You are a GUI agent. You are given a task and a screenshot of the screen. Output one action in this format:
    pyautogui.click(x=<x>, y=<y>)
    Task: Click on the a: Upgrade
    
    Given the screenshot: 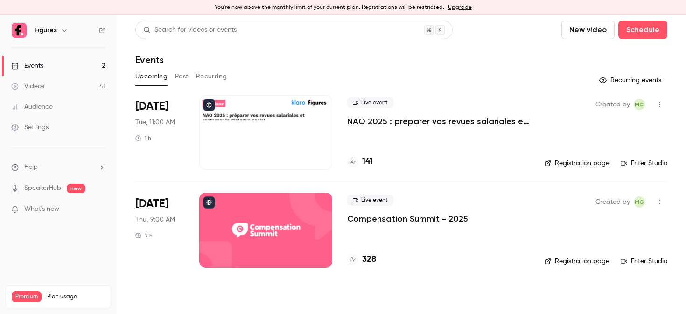 What is the action you would take?
    pyautogui.click(x=459, y=7)
    